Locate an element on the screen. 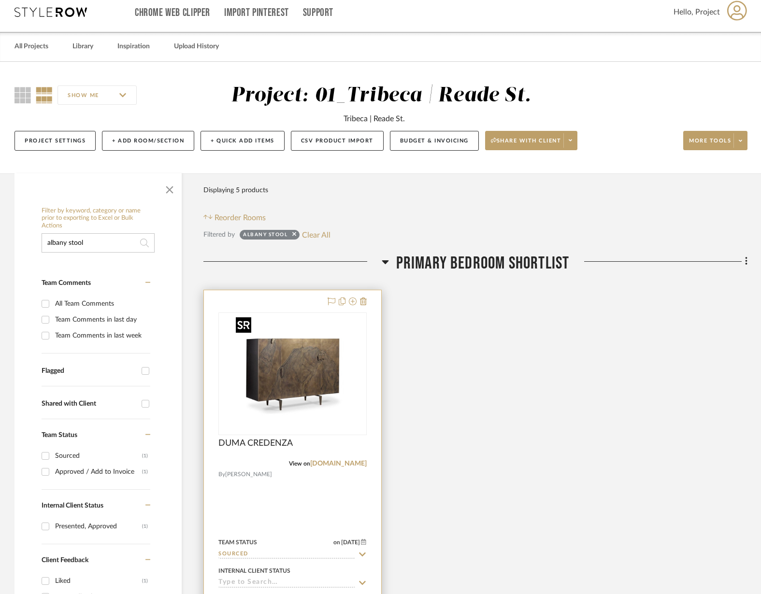 The image size is (761, 594). a: All Projects is located at coordinates (31, 46).